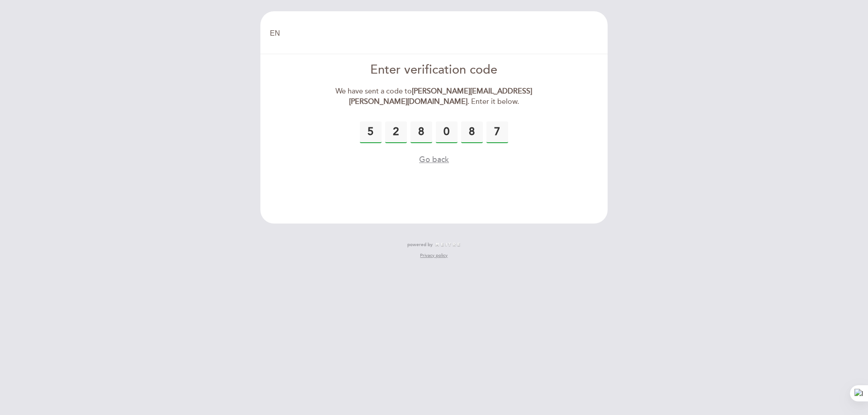  I want to click on div: Enter verification code, so click(434, 70).